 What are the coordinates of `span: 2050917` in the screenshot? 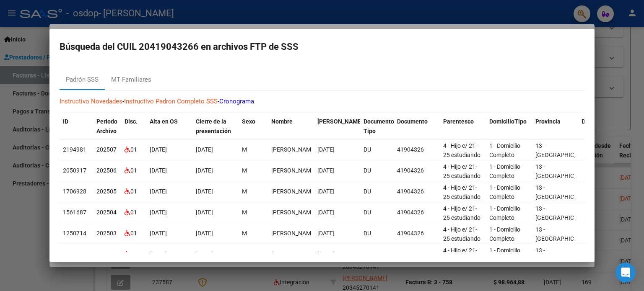 It's located at (75, 170).